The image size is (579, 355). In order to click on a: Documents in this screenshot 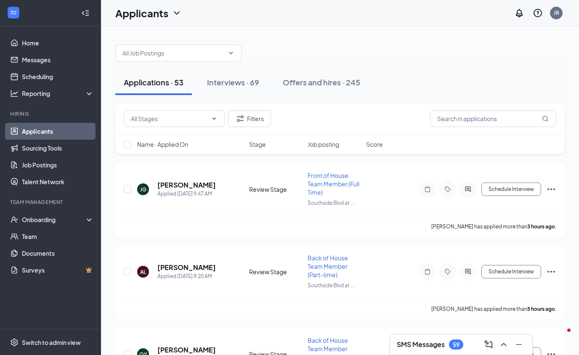, I will do `click(58, 253)`.